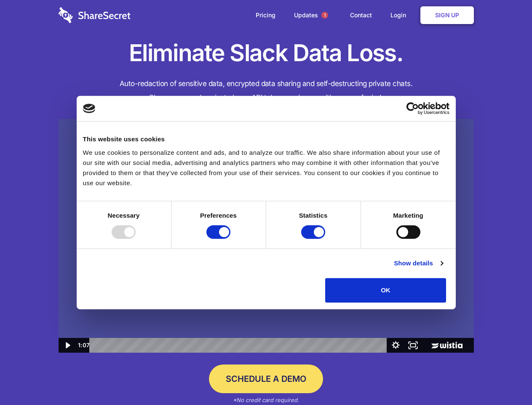 This screenshot has width=532, height=405. I want to click on a: Show details, so click(418, 263).